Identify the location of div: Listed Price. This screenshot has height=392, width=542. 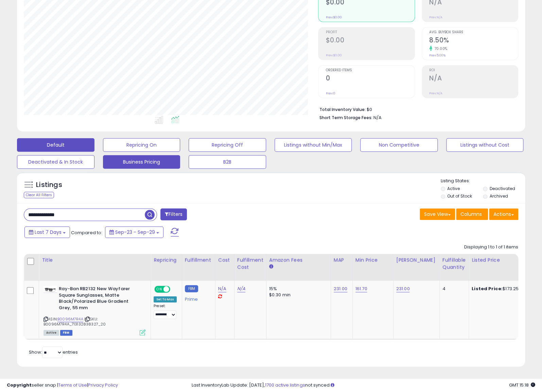
(501, 260).